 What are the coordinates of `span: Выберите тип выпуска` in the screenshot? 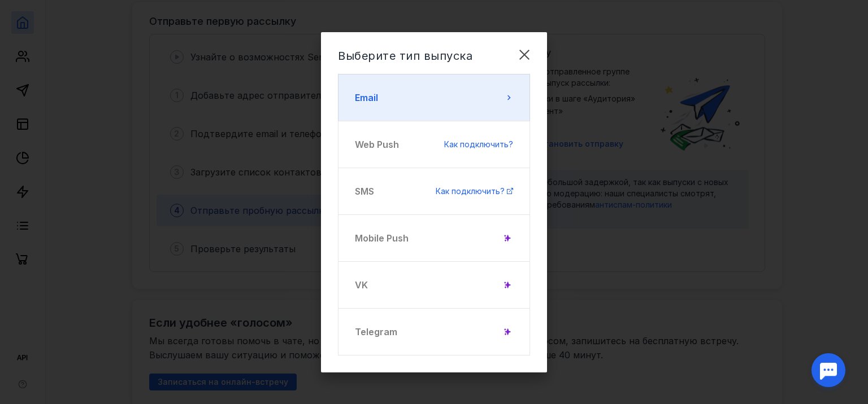 It's located at (405, 56).